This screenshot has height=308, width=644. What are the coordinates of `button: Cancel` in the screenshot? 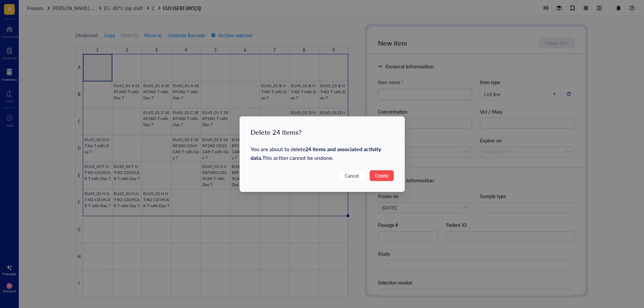 It's located at (351, 176).